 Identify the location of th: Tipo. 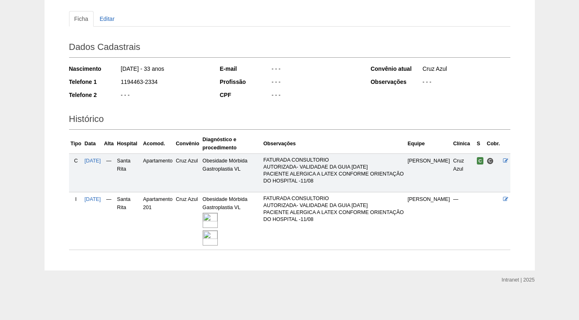
(76, 143).